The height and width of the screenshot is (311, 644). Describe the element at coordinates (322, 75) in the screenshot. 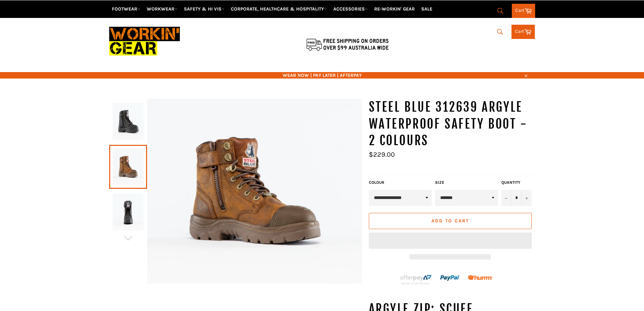

I see `span: WEAR NOW | PAY LATER | AFTERPAY` at that location.